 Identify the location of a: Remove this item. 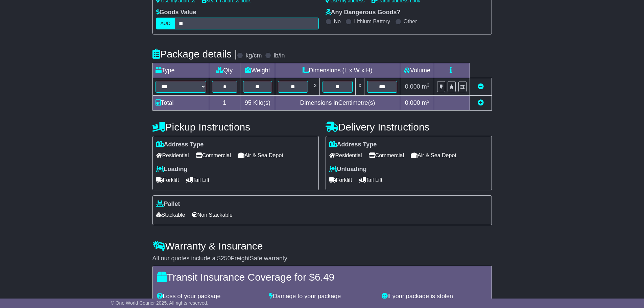
(481, 87).